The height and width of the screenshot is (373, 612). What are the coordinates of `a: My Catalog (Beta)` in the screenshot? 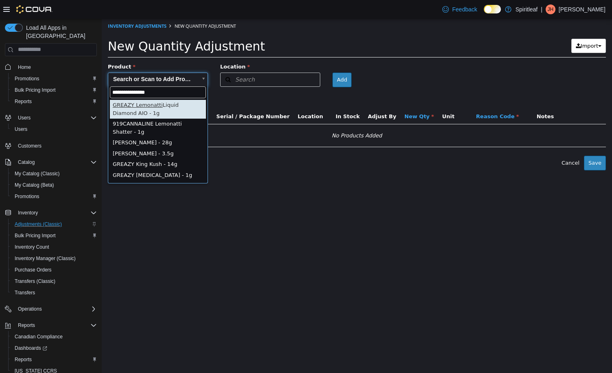 It's located at (34, 185).